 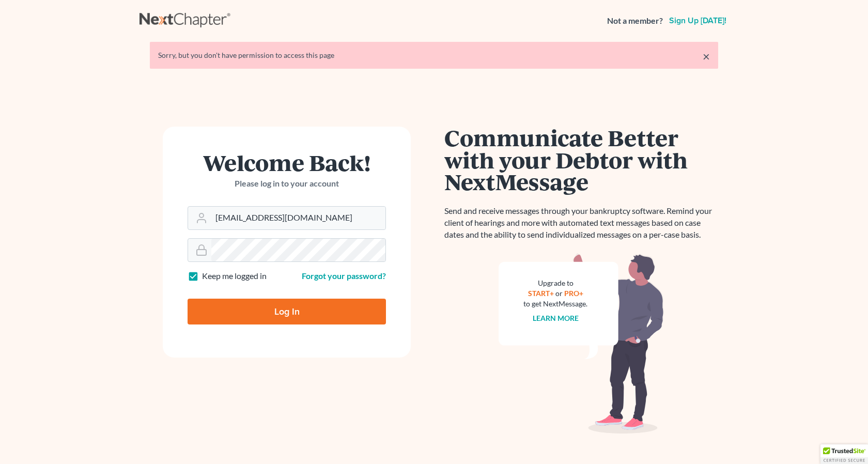 What do you see at coordinates (581, 223) in the screenshot?
I see `p: Send and receive messages through your bankruptcy software. Remind your client of hearings and mo...` at bounding box center [581, 223].